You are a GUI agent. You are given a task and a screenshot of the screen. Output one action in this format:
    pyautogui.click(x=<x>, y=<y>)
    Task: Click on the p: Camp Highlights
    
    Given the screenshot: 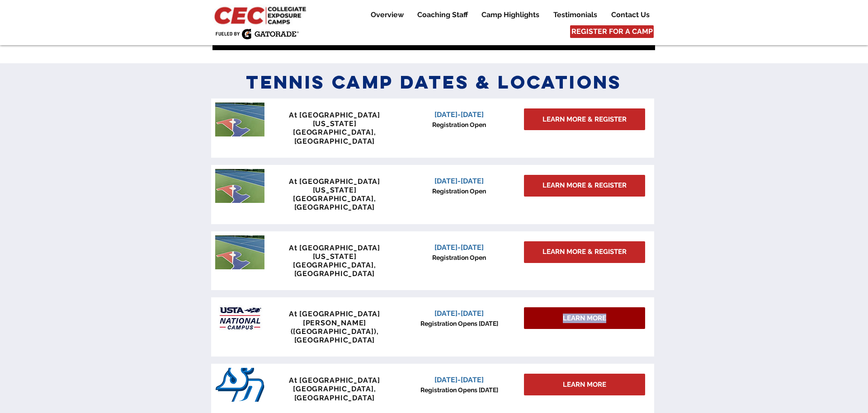 What is the action you would take?
    pyautogui.click(x=511, y=15)
    